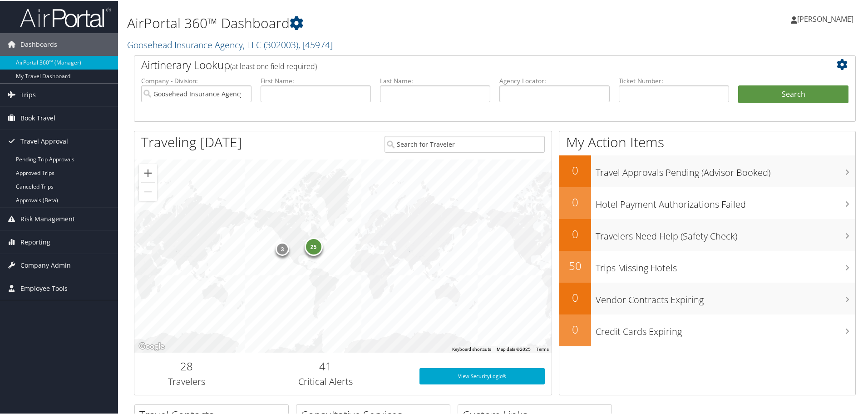 The image size is (868, 414). Describe the element at coordinates (726, 264) in the screenshot. I see `h3: Trips Missing Hotels` at that location.